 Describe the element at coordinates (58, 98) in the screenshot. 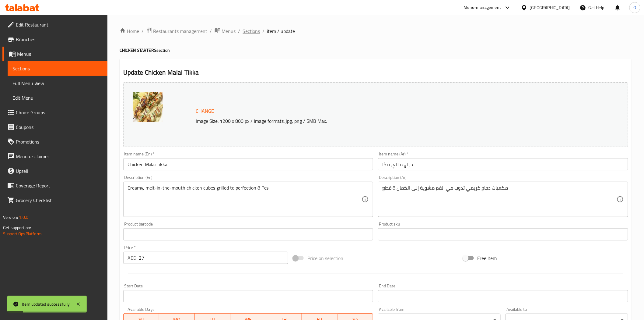

I see `a: Edit Menu` at that location.